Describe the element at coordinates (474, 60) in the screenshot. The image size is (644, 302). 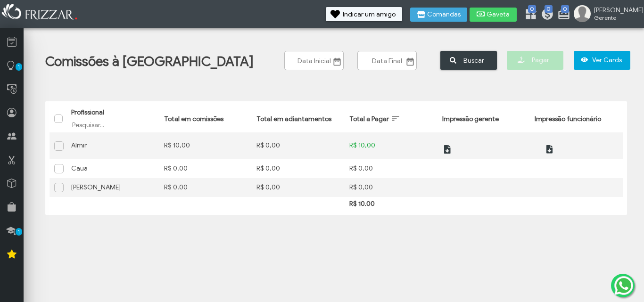
I see `span: Buscar` at that location.